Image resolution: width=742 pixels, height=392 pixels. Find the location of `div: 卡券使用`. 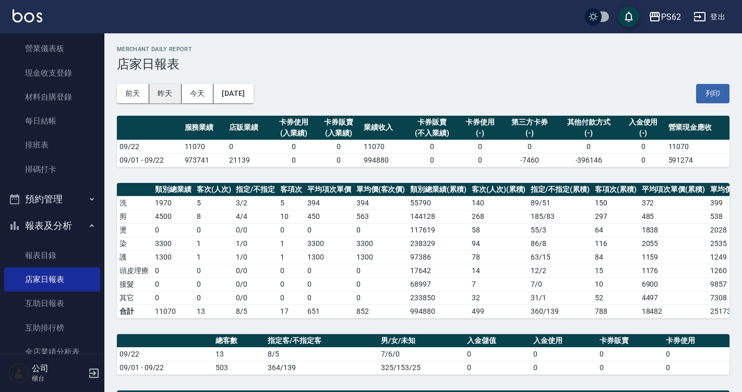

div: 卡券使用 is located at coordinates (480, 122).